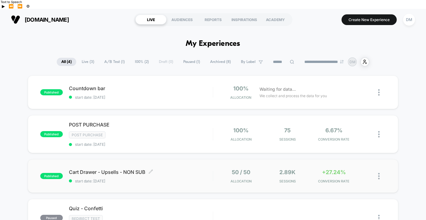  What do you see at coordinates (409, 20) in the screenshot?
I see `div: DM` at bounding box center [409, 20].